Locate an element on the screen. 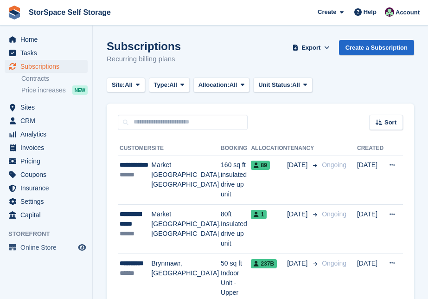  button: Site: All is located at coordinates (126, 85).